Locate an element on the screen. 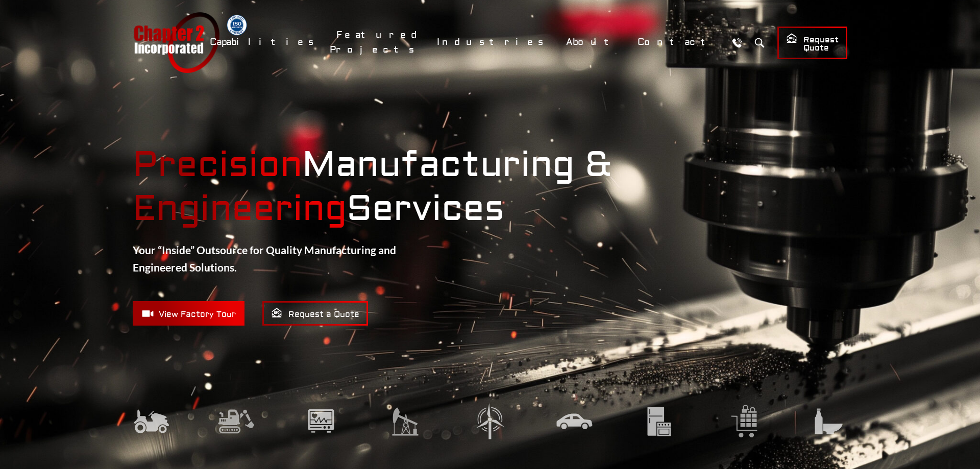 The image size is (980, 469). a: Contact is located at coordinates (676, 42).